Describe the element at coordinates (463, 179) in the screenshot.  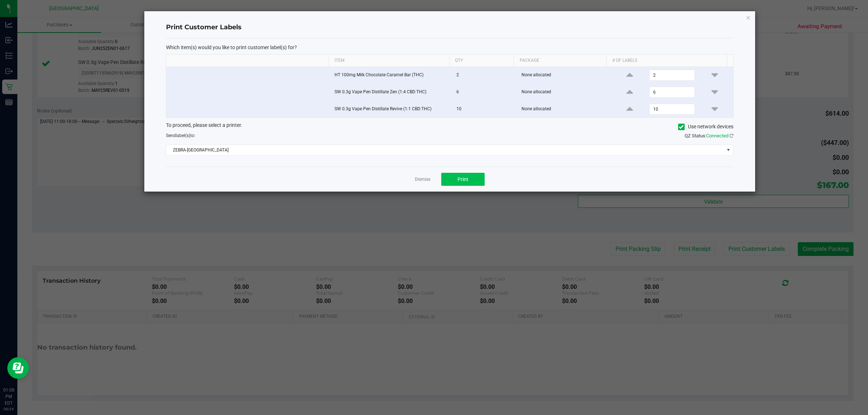
I see `button: Print` at that location.